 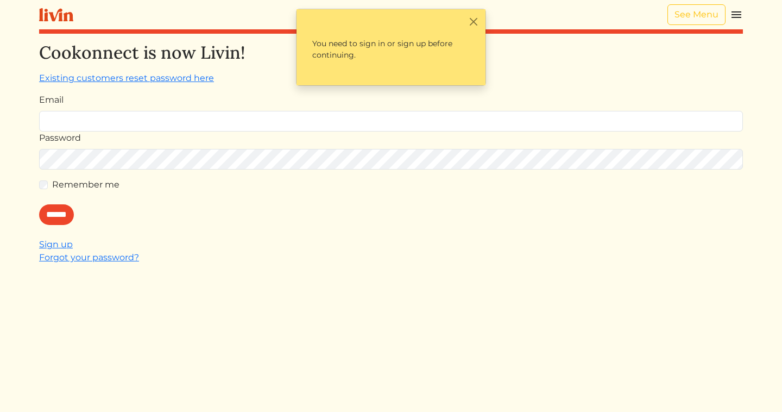 I want to click on button: Close, so click(x=473, y=21).